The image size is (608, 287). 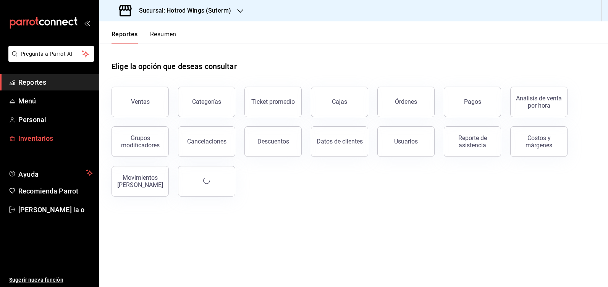 What do you see at coordinates (273, 141) in the screenshot?
I see `div: Descuentos` at bounding box center [273, 141].